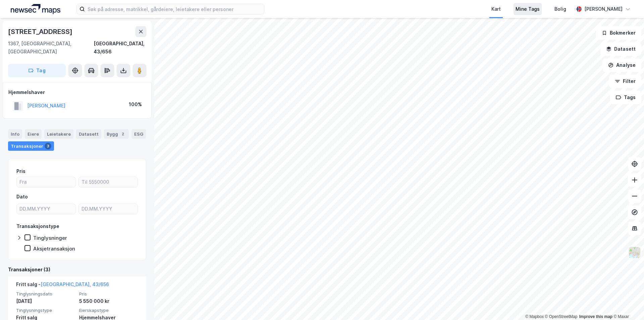 This screenshot has width=644, height=320. Describe the element at coordinates (54, 249) in the screenshot. I see `div: Aksjetransaksjon` at that location.